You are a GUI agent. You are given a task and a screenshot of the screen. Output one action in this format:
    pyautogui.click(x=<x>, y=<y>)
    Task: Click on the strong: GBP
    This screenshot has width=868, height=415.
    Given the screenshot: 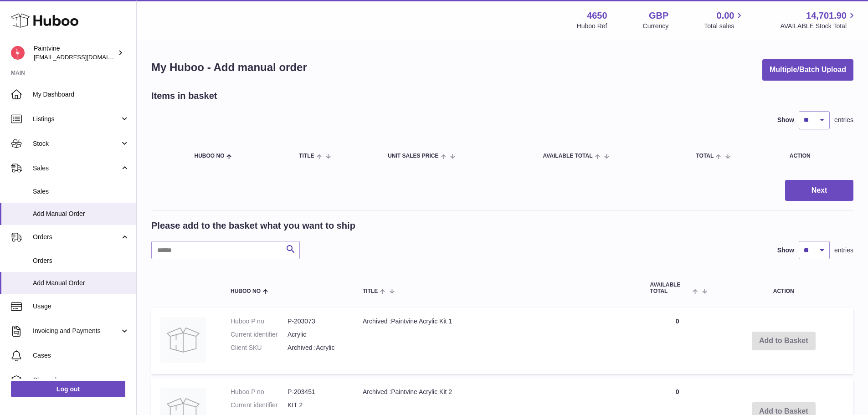 What is the action you would take?
    pyautogui.click(x=658, y=16)
    